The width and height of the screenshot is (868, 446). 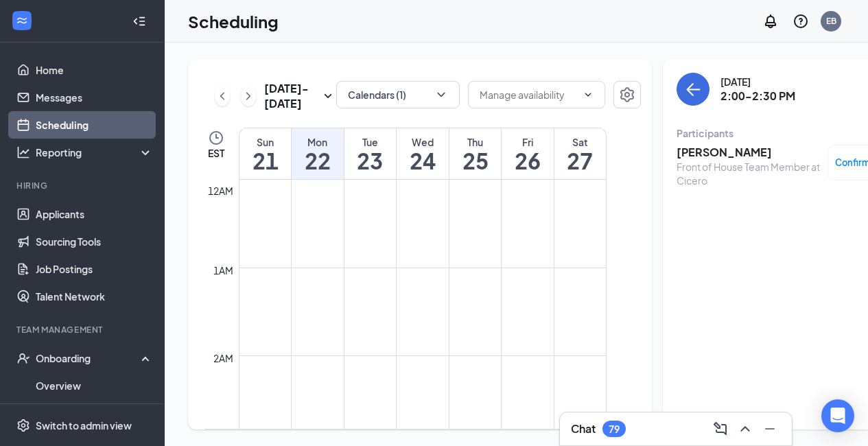 What do you see at coordinates (745, 428) in the screenshot?
I see `button: ChevronUp` at bounding box center [745, 428].